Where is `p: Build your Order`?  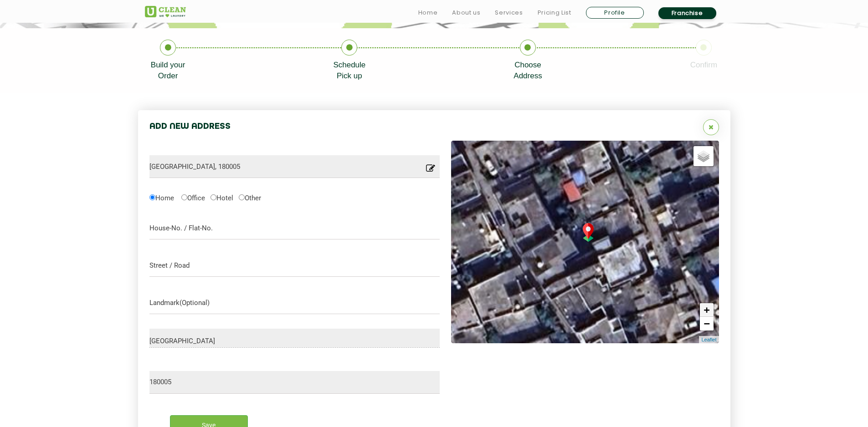
p: Build your Order is located at coordinates (168, 71).